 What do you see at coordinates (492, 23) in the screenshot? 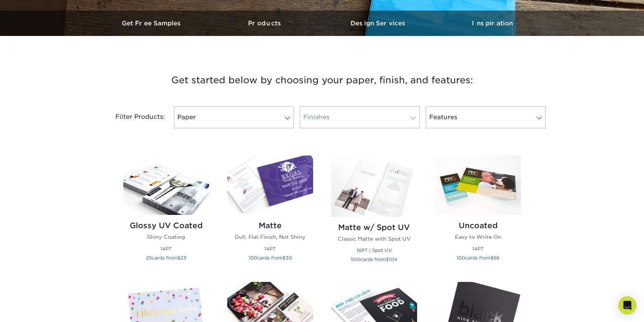
I see `h3: Inspiration` at bounding box center [492, 23].